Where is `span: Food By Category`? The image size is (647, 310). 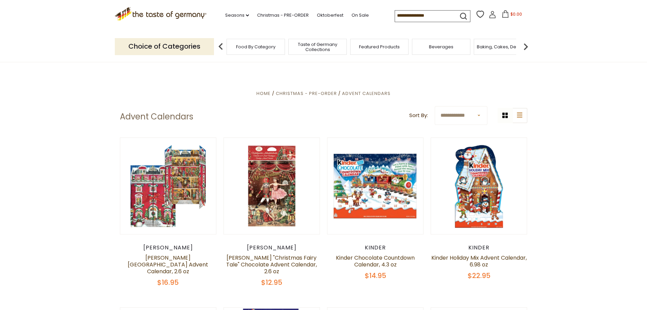 span: Food By Category is located at coordinates (256, 47).